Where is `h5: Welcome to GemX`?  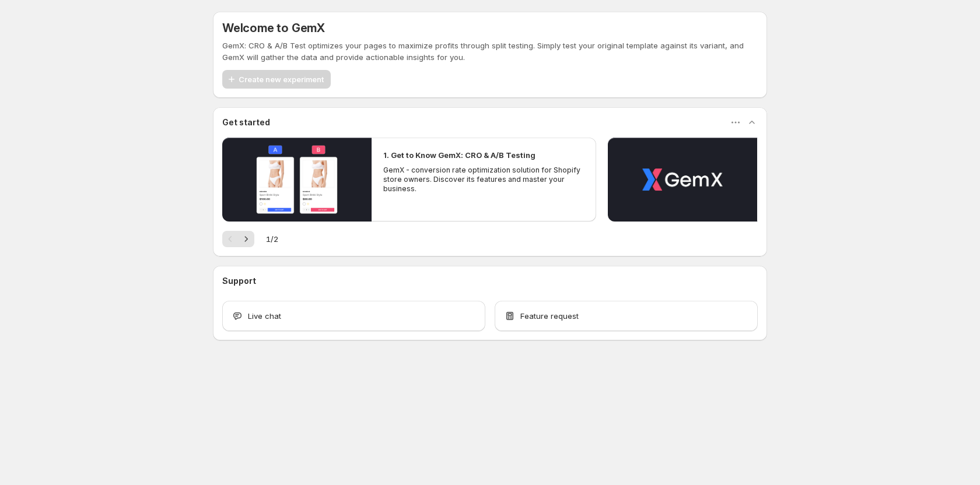
h5: Welcome to GemX is located at coordinates (274, 28).